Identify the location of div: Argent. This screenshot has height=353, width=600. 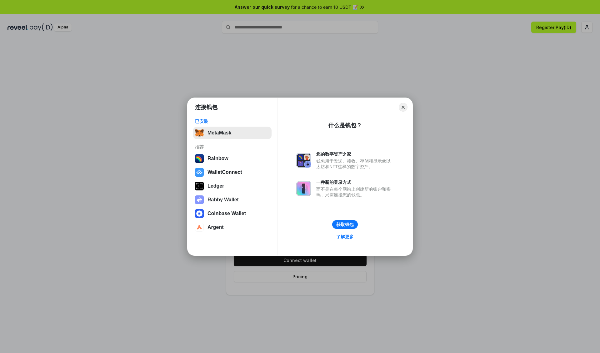
(216, 227).